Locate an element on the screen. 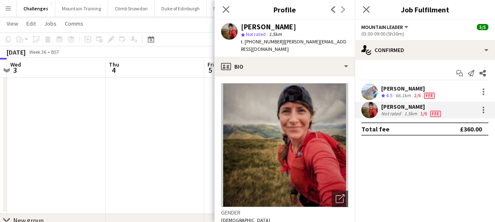 The width and height of the screenshot is (495, 222). button: Duke of Edinburgh is located at coordinates (181, 8).